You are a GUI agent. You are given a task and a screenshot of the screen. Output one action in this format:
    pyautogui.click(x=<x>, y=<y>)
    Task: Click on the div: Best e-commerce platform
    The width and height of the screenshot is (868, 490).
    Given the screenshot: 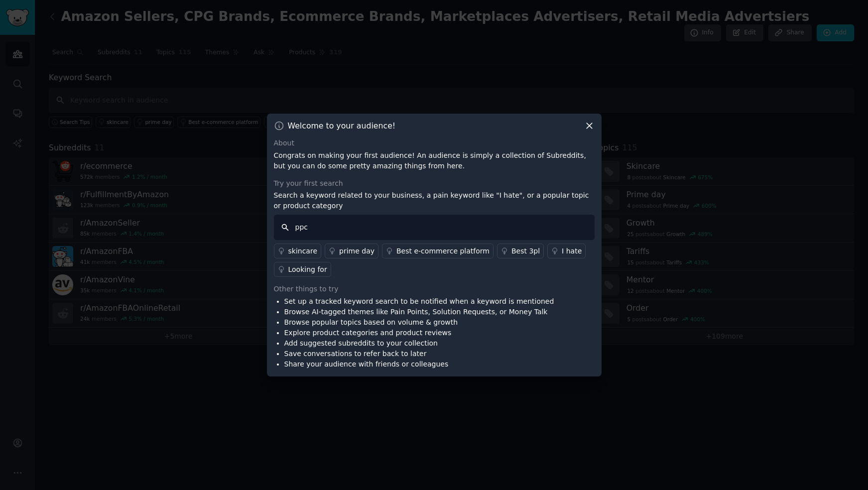 What is the action you would take?
    pyautogui.click(x=443, y=251)
    